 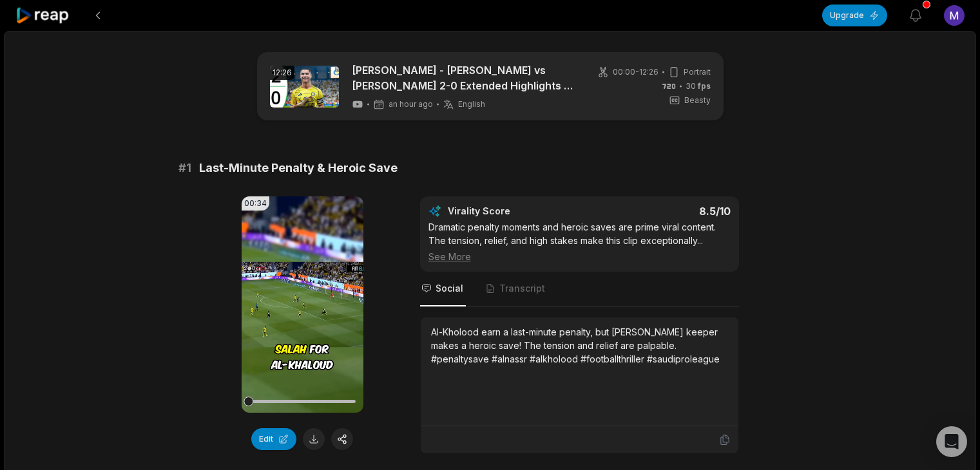 I want to click on video: Your browser does not support mp4 format., so click(x=302, y=305).